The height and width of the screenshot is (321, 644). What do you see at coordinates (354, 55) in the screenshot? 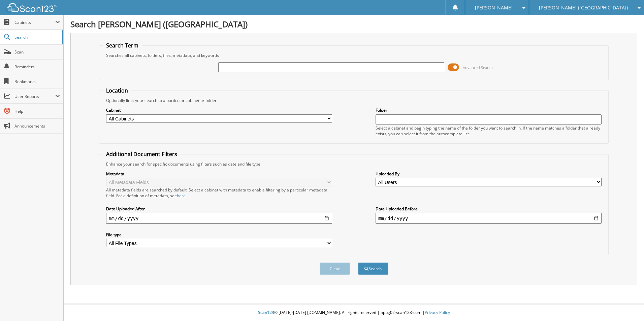
I see `div: Searches all cabinets, folders, files, metadata, and keywords` at bounding box center [354, 55].